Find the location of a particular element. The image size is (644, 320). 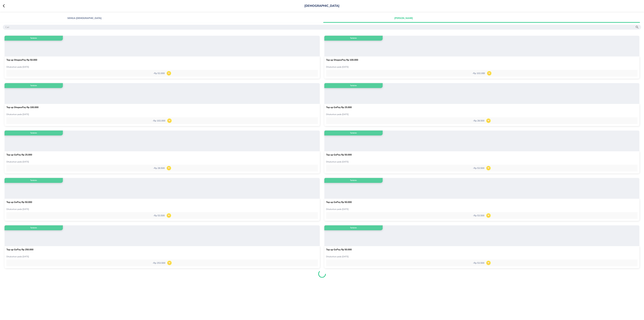

button: Clear is located at coordinates (637, 27).